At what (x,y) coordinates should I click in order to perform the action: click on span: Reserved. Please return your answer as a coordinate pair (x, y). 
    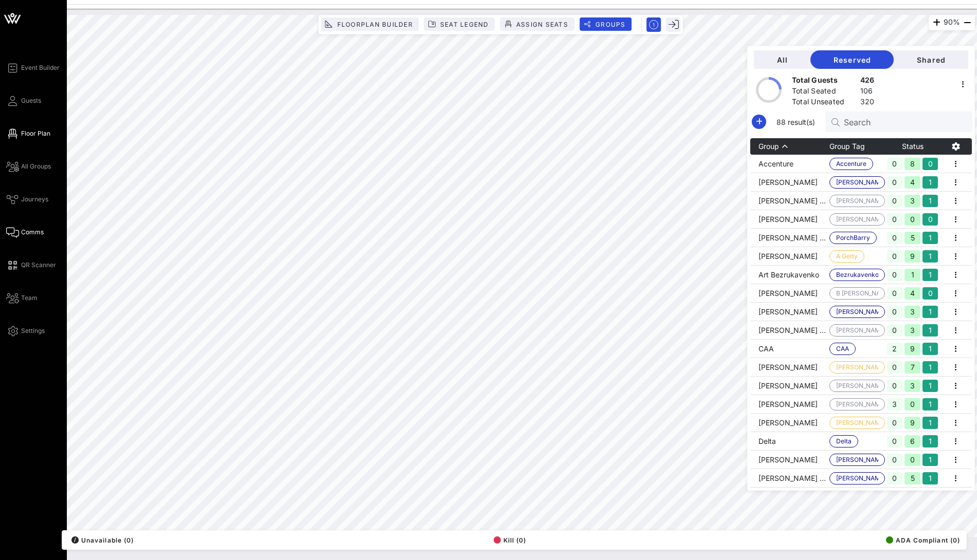
    Looking at the image, I should click on (852, 60).